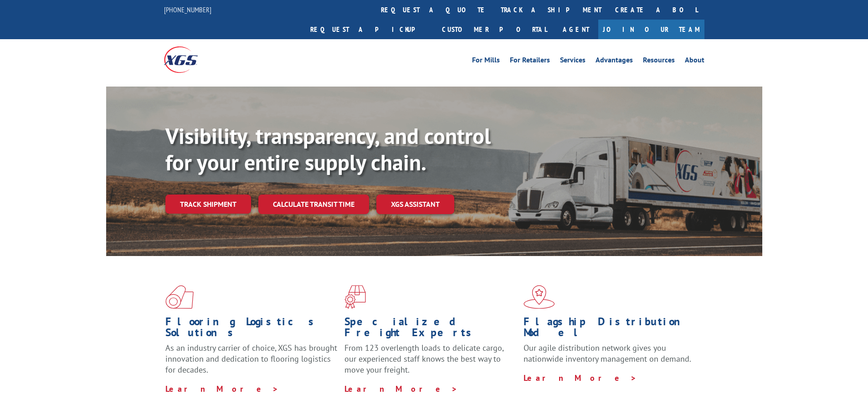 This screenshot has width=868, height=415. Describe the element at coordinates (430, 362) in the screenshot. I see `p: From 123 overlength loads to delicate cargo, our experienced staff knows the best way to move you...` at that location.